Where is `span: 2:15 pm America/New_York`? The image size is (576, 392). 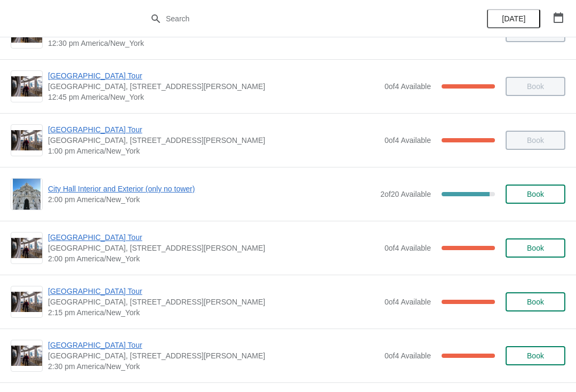 span: 2:15 pm America/New_York is located at coordinates (213, 312).